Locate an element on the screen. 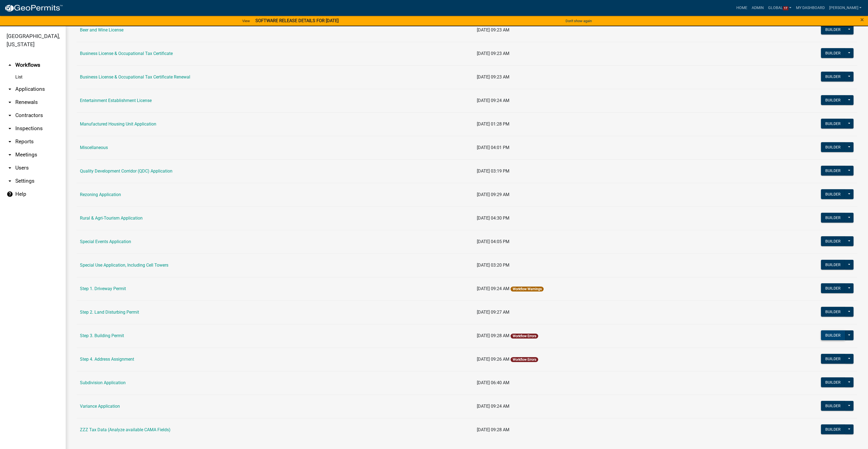 The image size is (868, 449). a: Subdivision Application is located at coordinates (103, 382).